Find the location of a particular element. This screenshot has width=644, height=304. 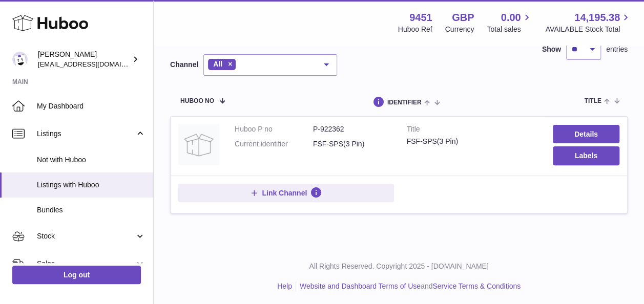

strong: 9451 is located at coordinates (420, 18).